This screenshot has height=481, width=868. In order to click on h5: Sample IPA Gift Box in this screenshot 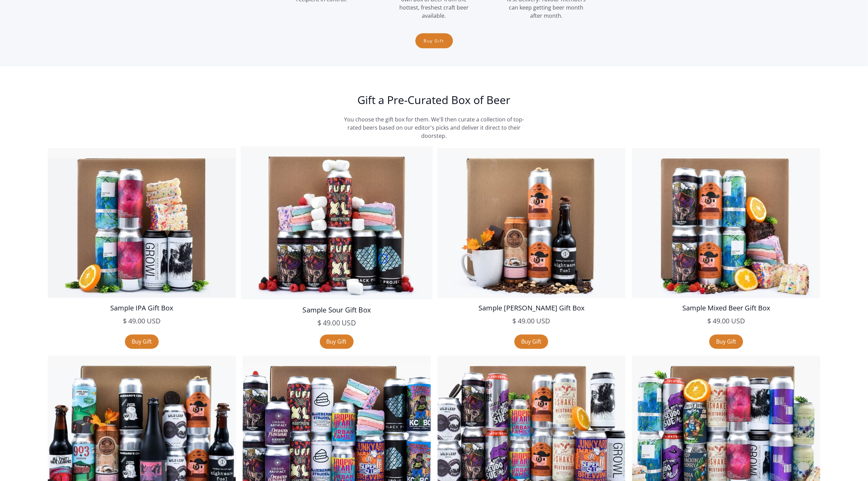, I will do `click(142, 308)`.